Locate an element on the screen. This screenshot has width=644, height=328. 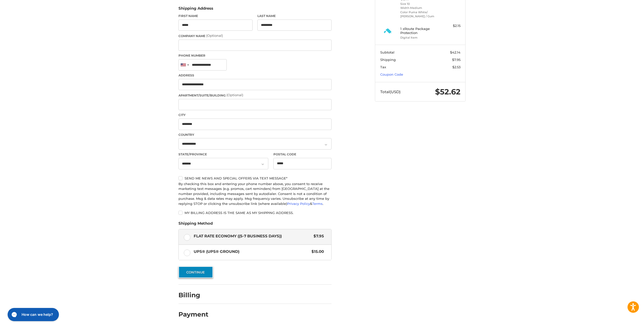
label: City is located at coordinates (255, 115).